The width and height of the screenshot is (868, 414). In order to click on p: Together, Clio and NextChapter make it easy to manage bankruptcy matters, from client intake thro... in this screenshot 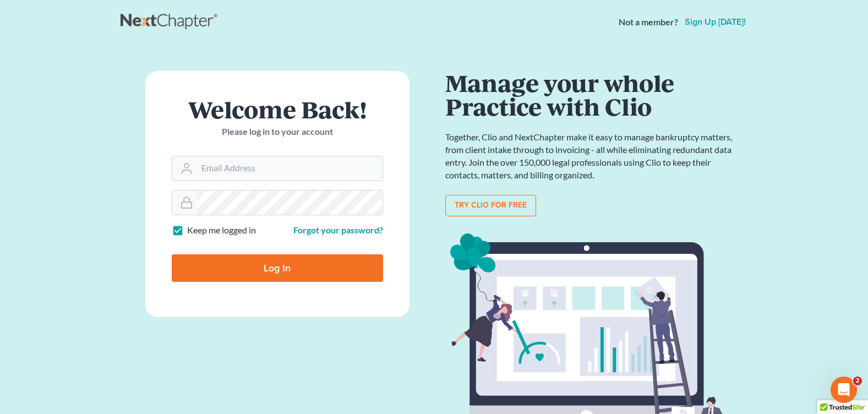, I will do `click(592, 156)`.